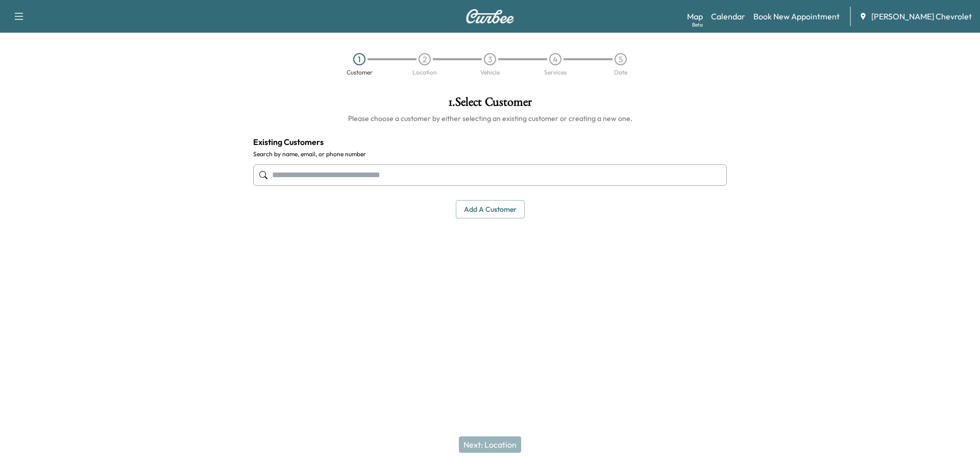 This screenshot has height=465, width=980. Describe the element at coordinates (490, 59) in the screenshot. I see `div: 3` at that location.